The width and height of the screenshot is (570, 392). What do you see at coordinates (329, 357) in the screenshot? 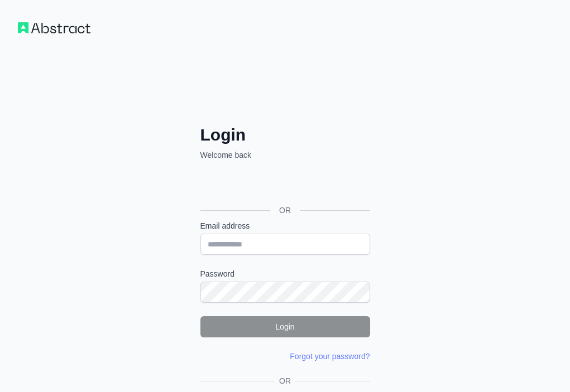
I see `a: Forgot your password?` at bounding box center [329, 357].